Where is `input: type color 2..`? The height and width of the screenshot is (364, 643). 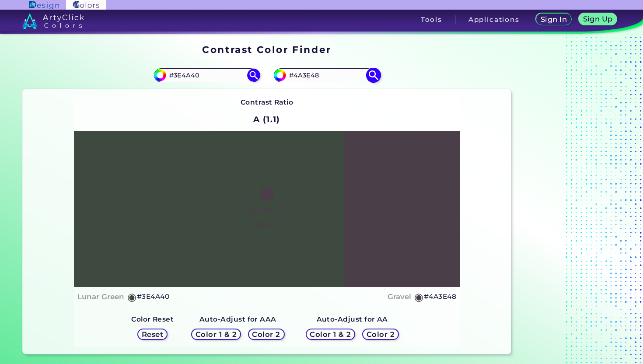
input: type color 2.. is located at coordinates (327, 75).